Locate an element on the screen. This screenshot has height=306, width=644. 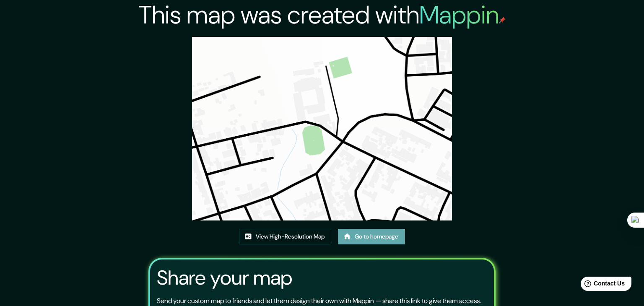
h3: Share your map is located at coordinates (224, 277).